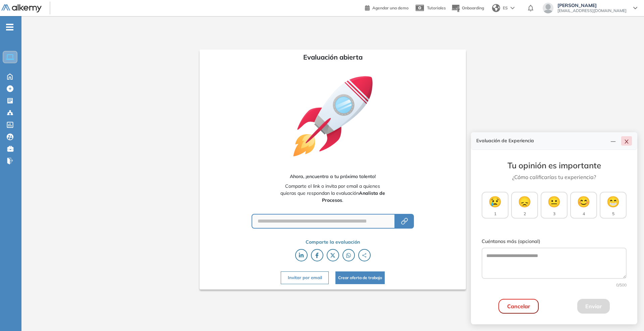  Describe the element at coordinates (21, 8) in the screenshot. I see `img: Logo` at that location.